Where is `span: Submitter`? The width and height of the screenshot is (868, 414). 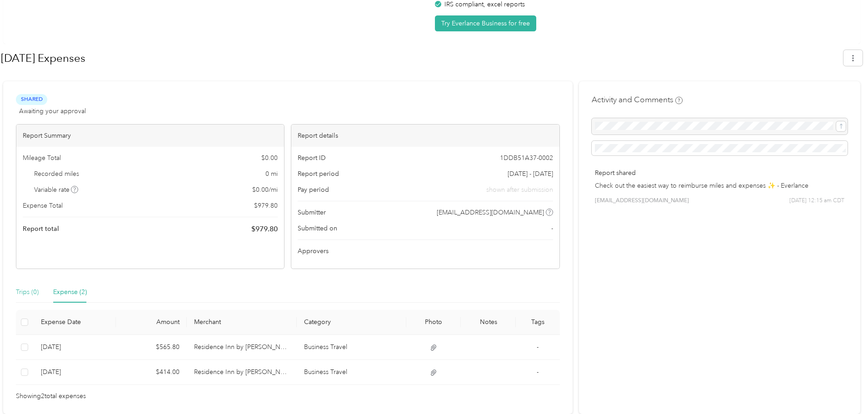
span: Submitter is located at coordinates (312, 212).